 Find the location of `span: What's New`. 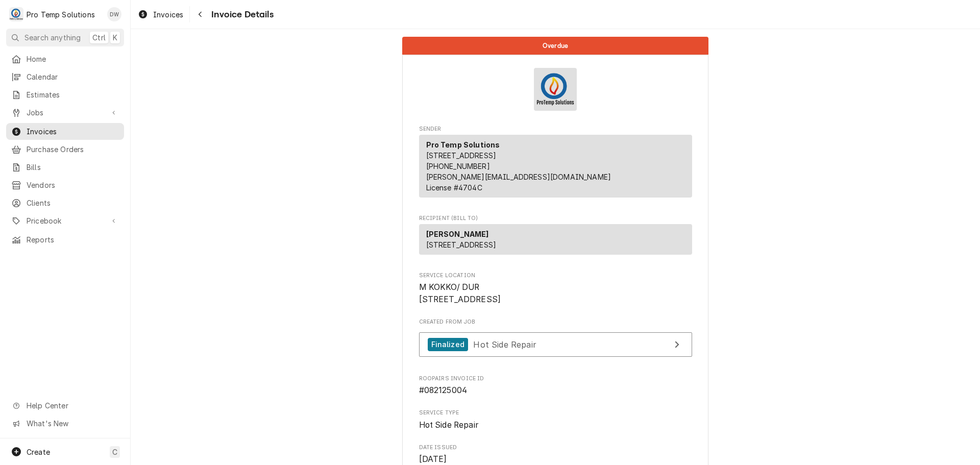

span: What's New is located at coordinates (72, 423).